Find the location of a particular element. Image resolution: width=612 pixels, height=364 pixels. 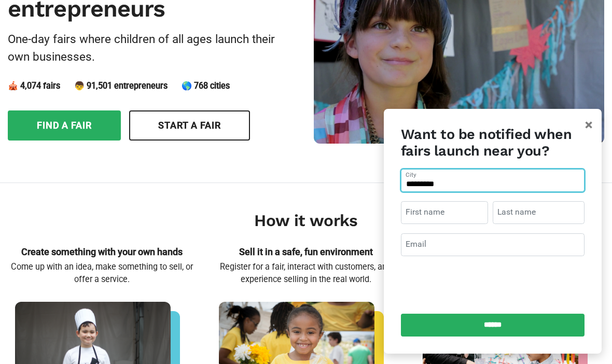

p: Come up with an idea, make something to sell, or offer a service. is located at coordinates (102, 273).